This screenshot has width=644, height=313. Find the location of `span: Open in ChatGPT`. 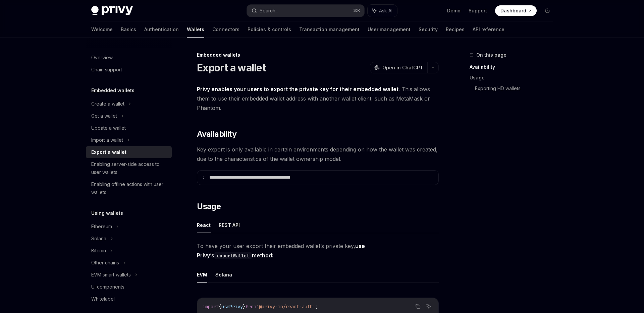

span: Open in ChatGPT is located at coordinates (403, 67).